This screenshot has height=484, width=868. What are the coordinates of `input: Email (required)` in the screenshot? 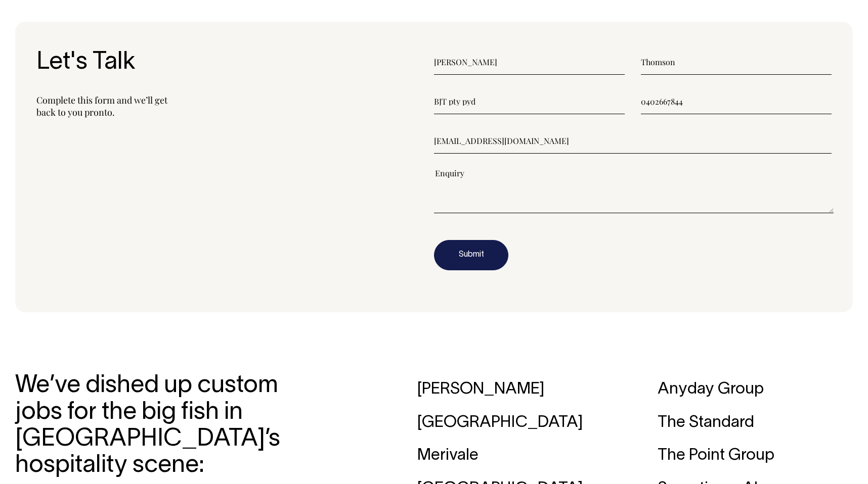 It's located at (633, 141).